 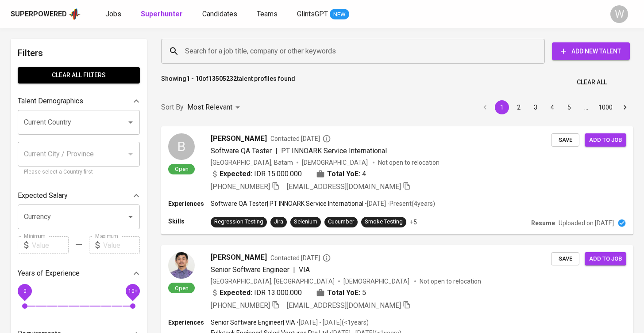 I want to click on div: Superpowered, so click(x=38, y=14).